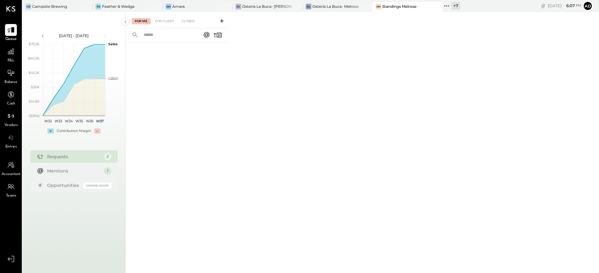 This screenshot has height=273, width=599. Describe the element at coordinates (11, 82) in the screenshot. I see `span: Balance` at that location.